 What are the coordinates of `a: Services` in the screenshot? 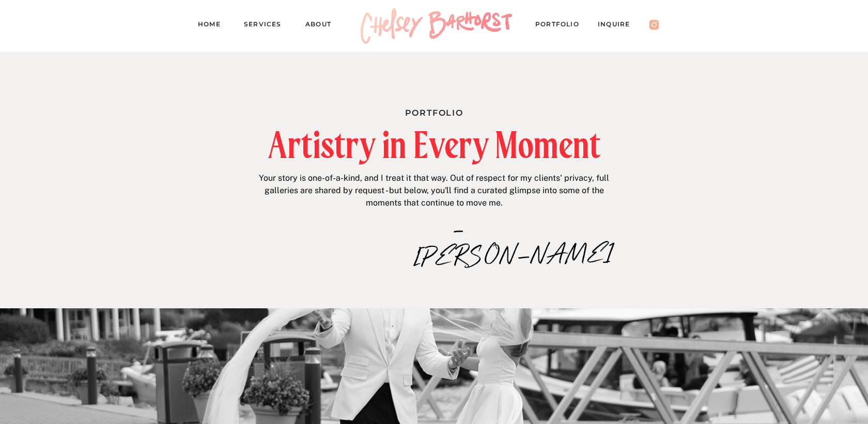 It's located at (267, 26).